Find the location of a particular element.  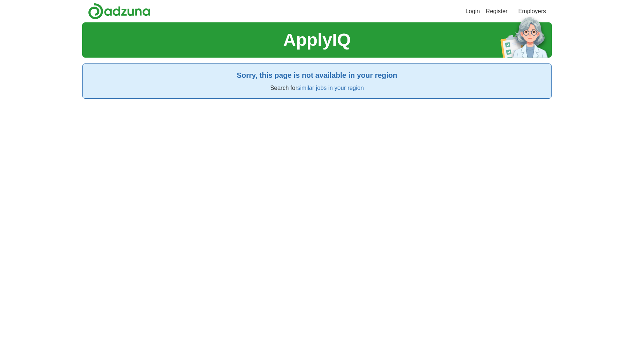

a: Login is located at coordinates (472, 11).